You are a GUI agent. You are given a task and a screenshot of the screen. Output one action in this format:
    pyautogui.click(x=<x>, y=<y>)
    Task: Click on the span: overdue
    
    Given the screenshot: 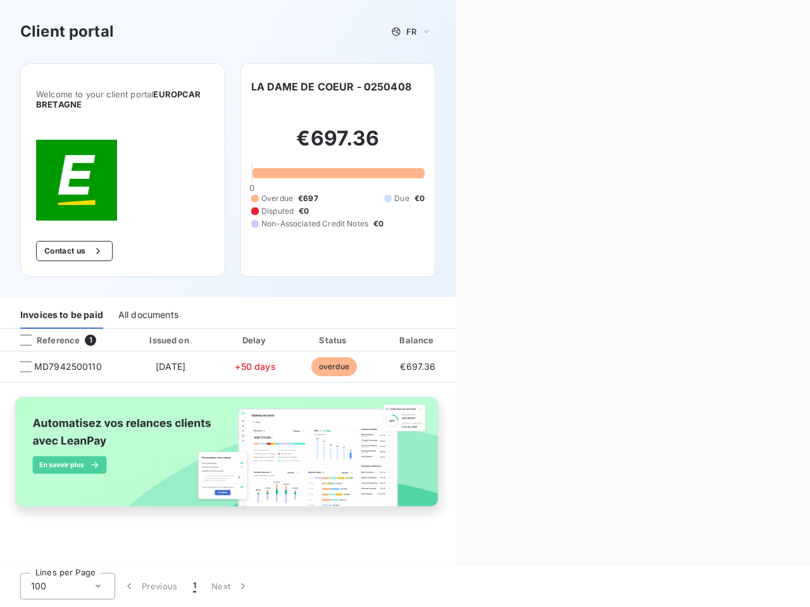 What is the action you would take?
    pyautogui.click(x=334, y=367)
    